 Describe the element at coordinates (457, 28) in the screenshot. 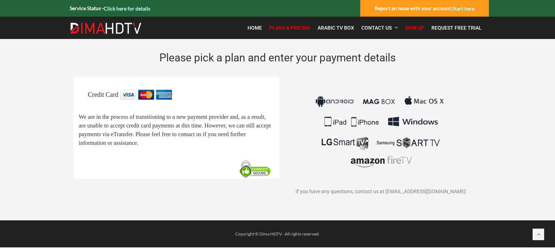

I see `a: Request Free Trial` at that location.